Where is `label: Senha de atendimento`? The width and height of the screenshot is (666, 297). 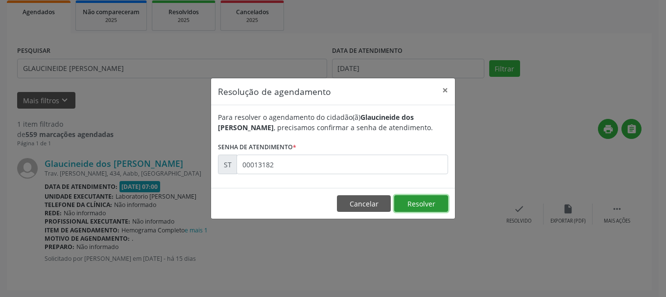
label: Senha de atendimento is located at coordinates (257, 147).